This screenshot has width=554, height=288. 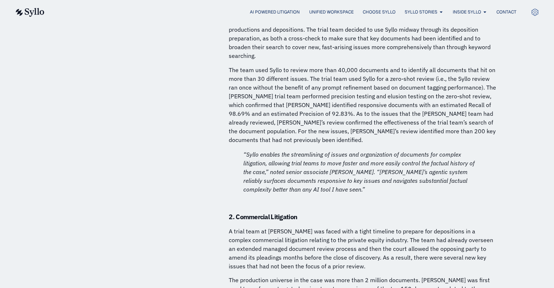 I want to click on a: Inside Syllo, so click(x=466, y=12).